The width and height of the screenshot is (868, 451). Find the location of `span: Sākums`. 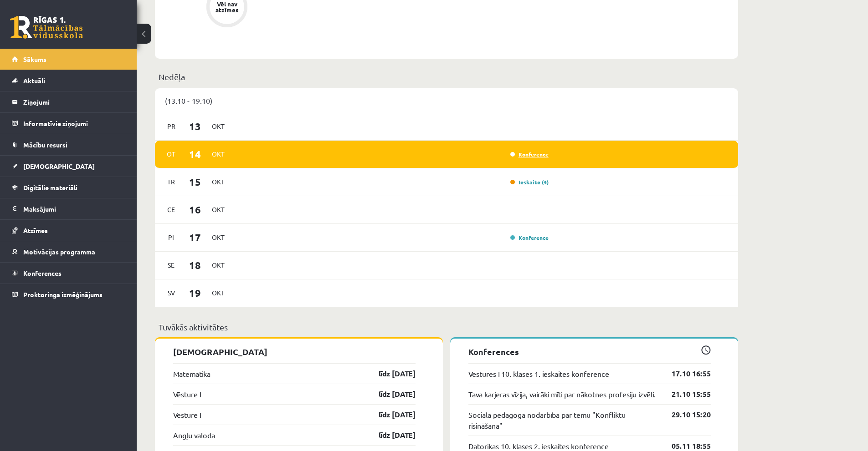

span: Sākums is located at coordinates (34, 59).